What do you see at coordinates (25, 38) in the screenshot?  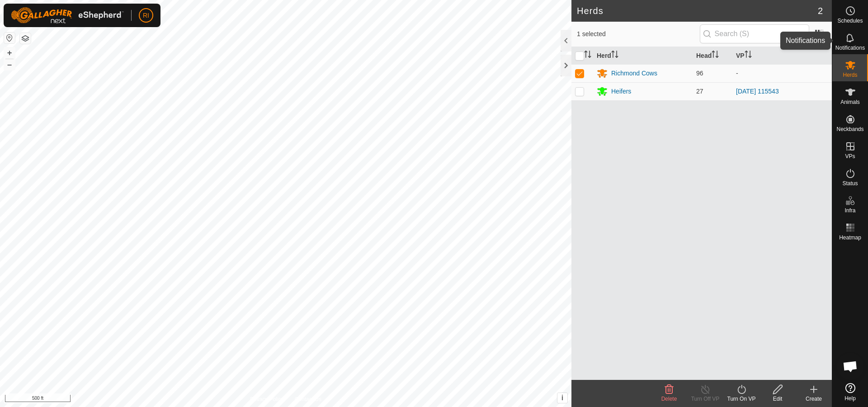 I see `button: Map Layers` at bounding box center [25, 38].